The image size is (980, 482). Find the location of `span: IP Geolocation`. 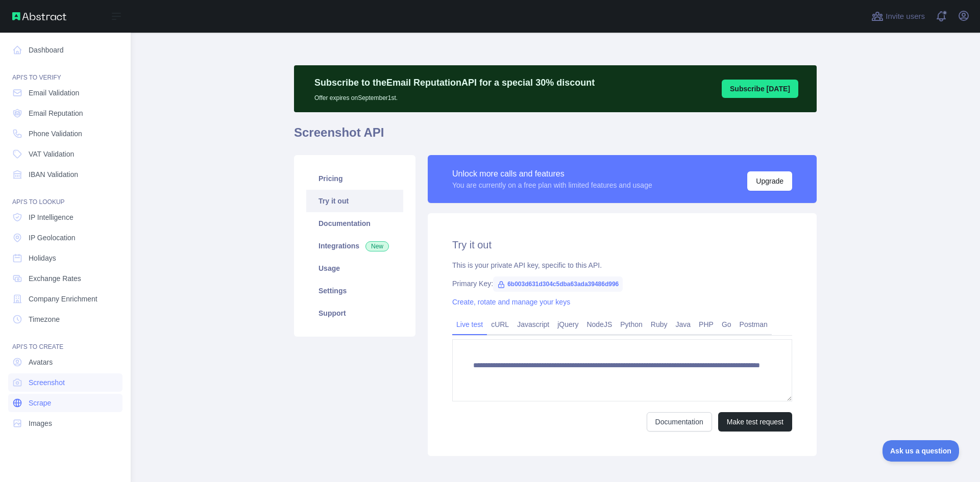

span: IP Geolocation is located at coordinates (52, 238).